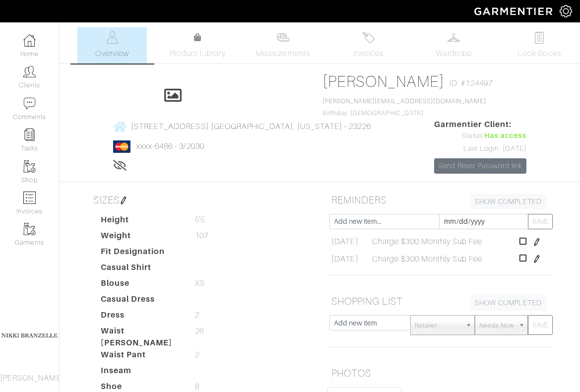 The image size is (580, 392). Describe the element at coordinates (112, 45) in the screenshot. I see `a: Overview` at that location.